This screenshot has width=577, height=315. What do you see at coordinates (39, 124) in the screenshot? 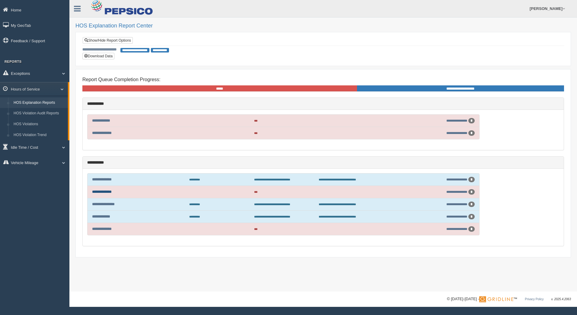
I see `a: HOS Violations` at bounding box center [39, 124].